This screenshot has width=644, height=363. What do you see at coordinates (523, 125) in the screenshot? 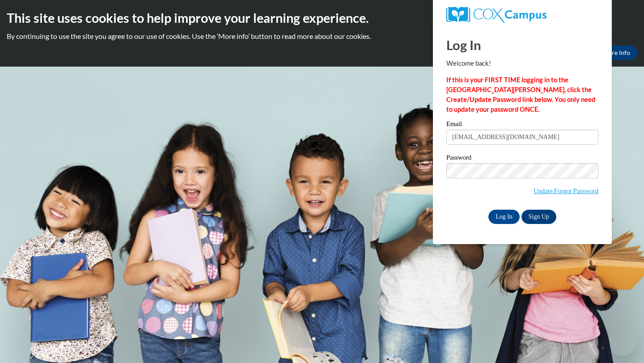
I see `label: Email` at bounding box center [523, 125].